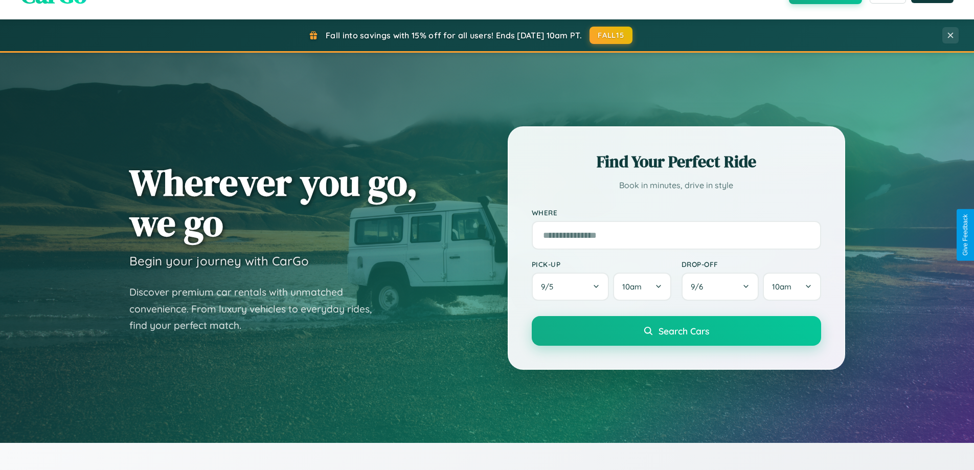 This screenshot has height=470, width=974. I want to click on button: 9/5, so click(571, 286).